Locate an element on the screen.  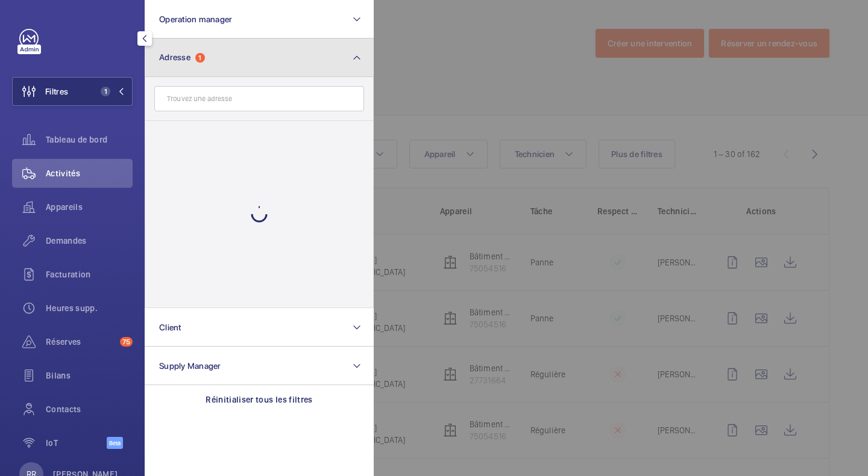
span: Tableau de bord is located at coordinates (89, 140).